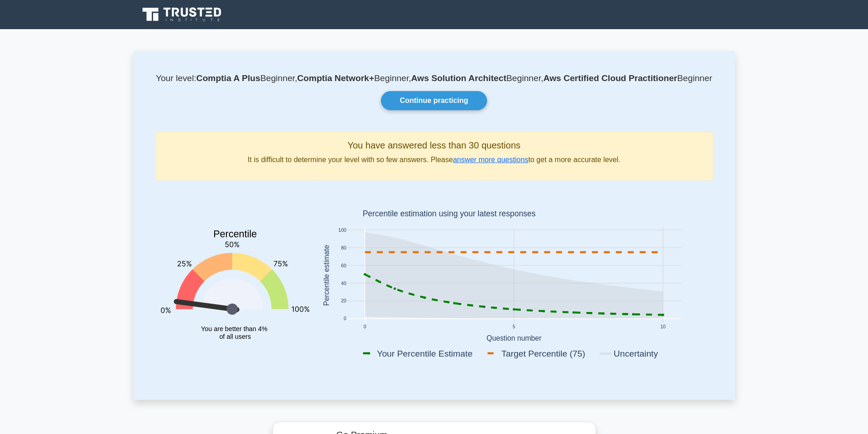 This screenshot has width=868, height=434. Describe the element at coordinates (343, 266) in the screenshot. I see `text: 60` at that location.